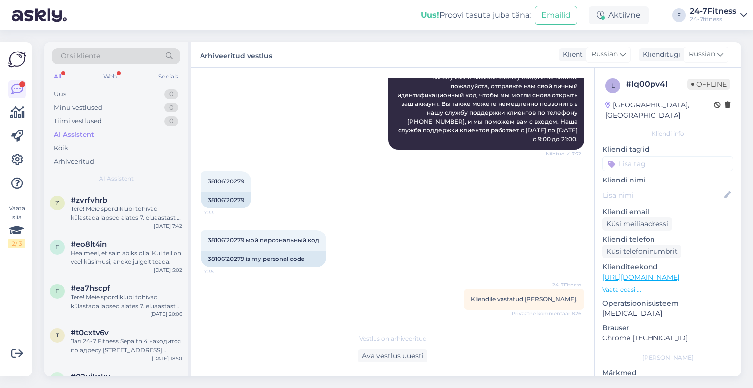 This screenshot has height=388, width=753. I want to click on div: Socials, so click(168, 76).